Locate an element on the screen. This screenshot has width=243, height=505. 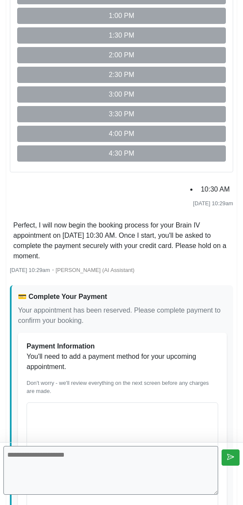
p: Don't worry - we'll review everything on the next screen before any charges are made. is located at coordinates (122, 387).